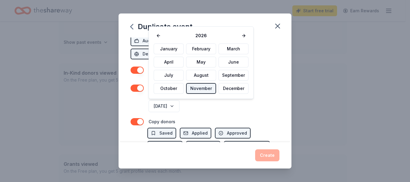  Describe the element at coordinates (201, 89) in the screenshot. I see `button: November` at that location.